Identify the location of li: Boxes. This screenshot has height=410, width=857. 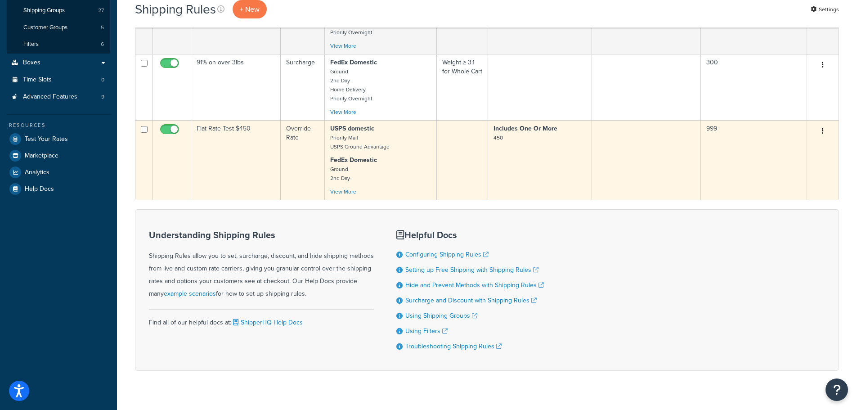
(59, 63).